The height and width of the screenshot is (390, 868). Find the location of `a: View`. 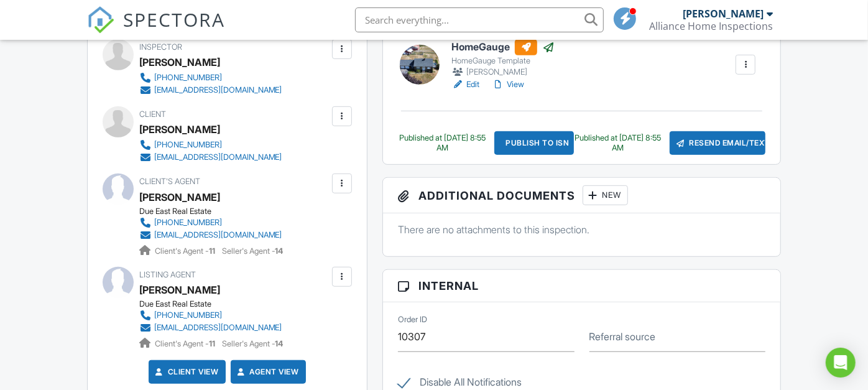

a: View is located at coordinates (508, 85).